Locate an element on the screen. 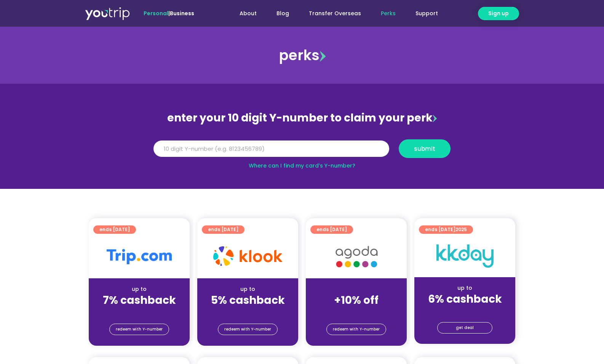 This screenshot has height=364, width=604. strong: 6% cashback is located at coordinates (465, 299).